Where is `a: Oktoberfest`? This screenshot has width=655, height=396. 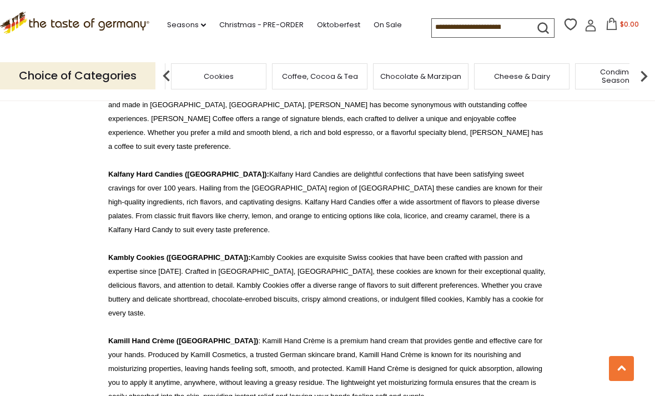
a: Oktoberfest is located at coordinates (339, 25).